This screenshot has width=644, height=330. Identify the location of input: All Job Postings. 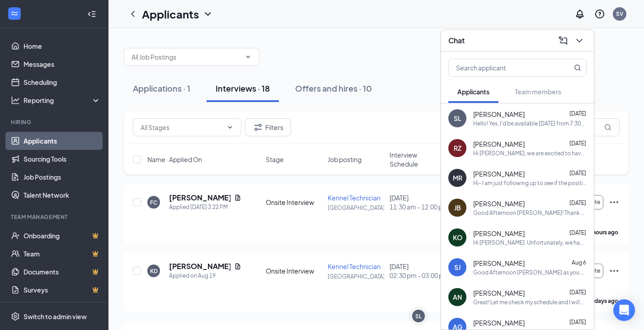
(186, 57).